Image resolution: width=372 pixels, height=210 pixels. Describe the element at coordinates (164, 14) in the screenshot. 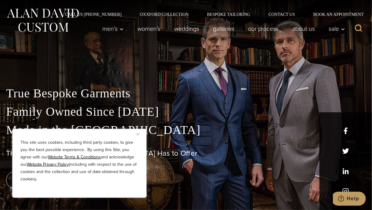

I see `a: Oxxford Collection` at that location.